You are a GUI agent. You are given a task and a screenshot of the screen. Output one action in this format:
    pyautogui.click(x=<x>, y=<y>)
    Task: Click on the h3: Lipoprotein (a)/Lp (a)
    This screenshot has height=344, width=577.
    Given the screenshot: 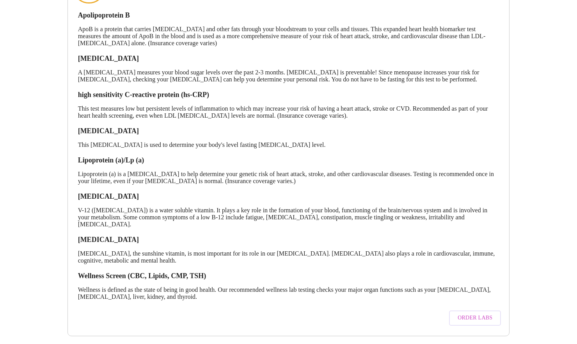 What is the action you would take?
    pyautogui.click(x=289, y=160)
    